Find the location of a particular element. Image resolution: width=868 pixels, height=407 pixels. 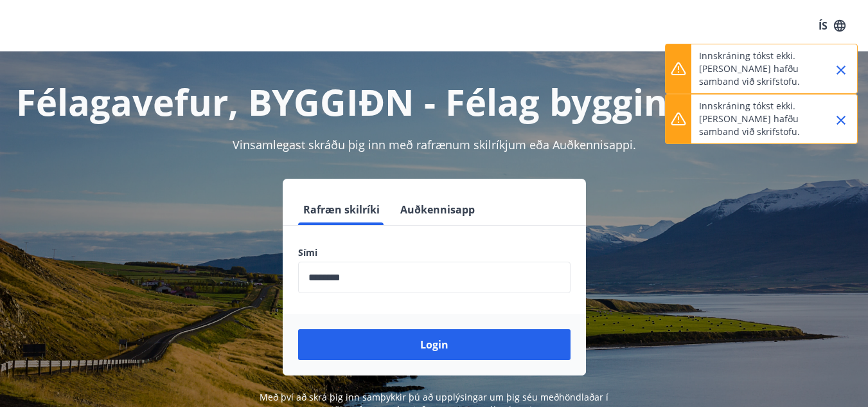

span: Vinsamlegast skráðu þig inn með rafrænum skilríkjum eða Auðkennisappi. is located at coordinates (434, 145).